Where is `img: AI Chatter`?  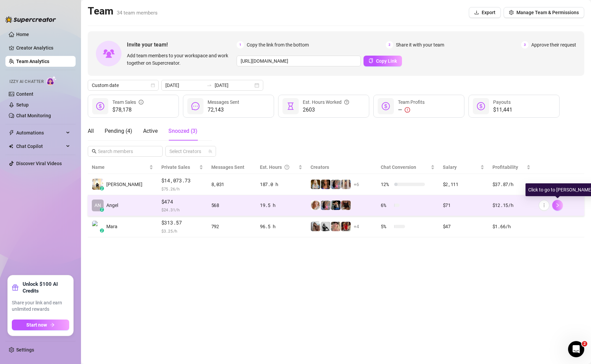
img: AI Chatter is located at coordinates (52, 80).